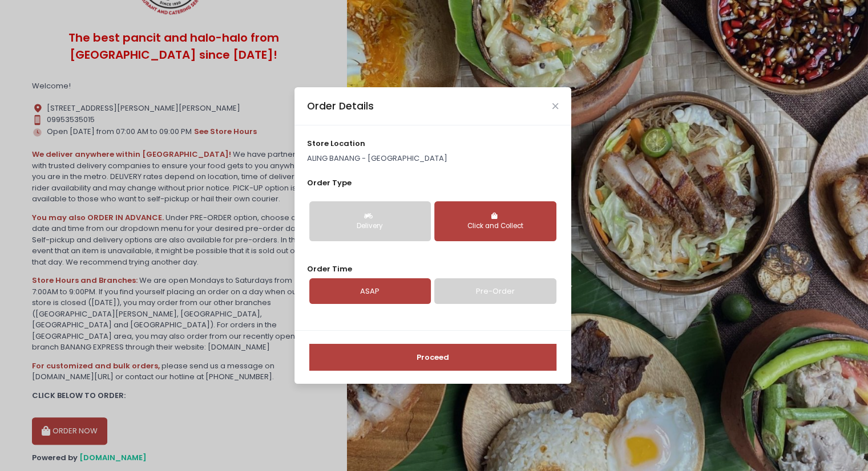 The width and height of the screenshot is (868, 471). I want to click on span: Order Type, so click(329, 182).